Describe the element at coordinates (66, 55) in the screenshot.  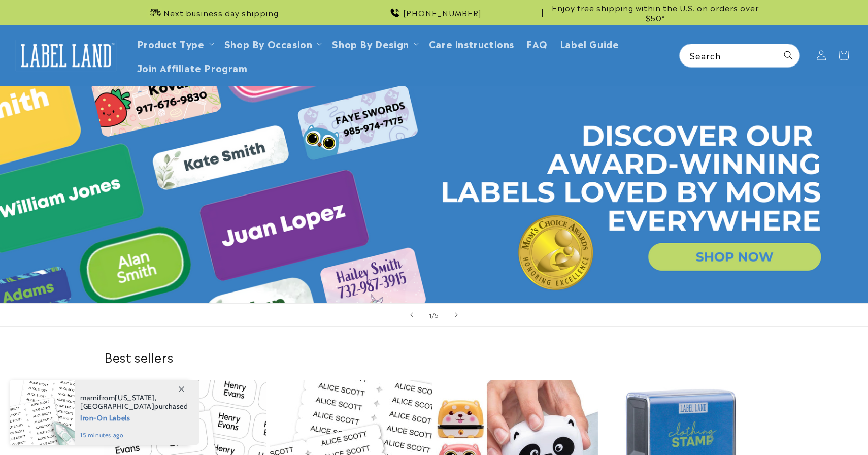
I see `img: Label Land` at that location.